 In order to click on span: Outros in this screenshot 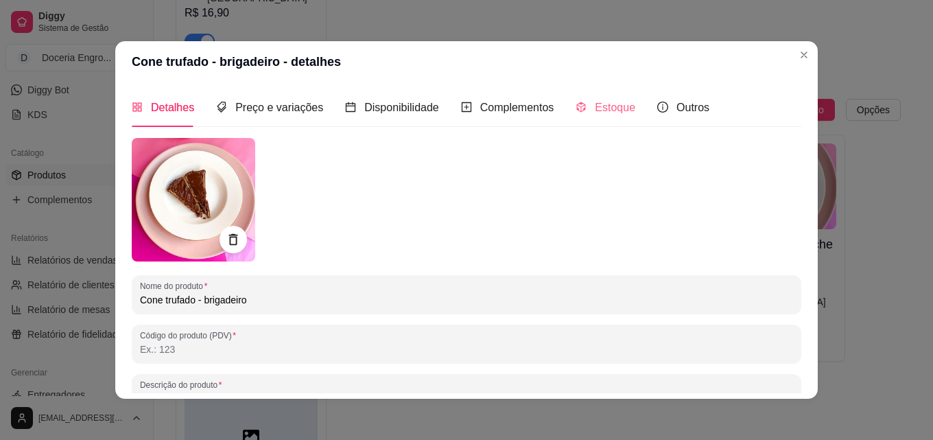, I will do `click(693, 107)`.